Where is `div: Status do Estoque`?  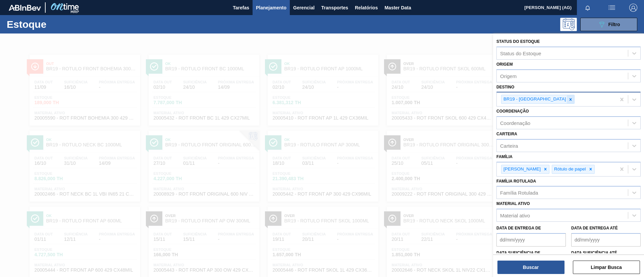
div: Status do Estoque is located at coordinates (521, 53).